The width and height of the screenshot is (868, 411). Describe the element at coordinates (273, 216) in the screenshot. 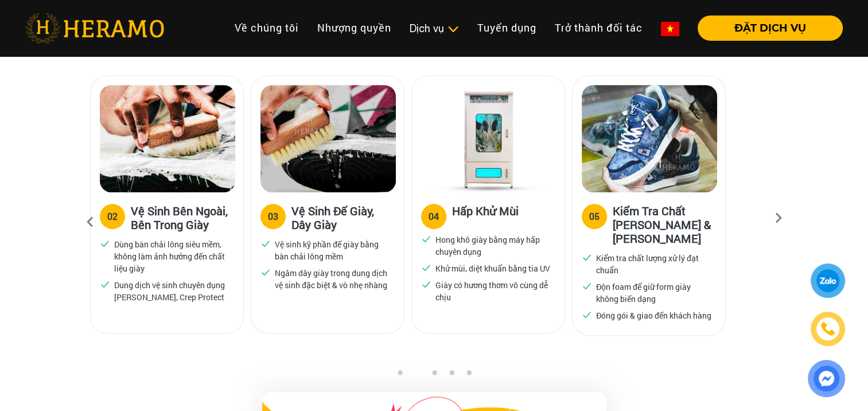

I see `div: 03` at that location.